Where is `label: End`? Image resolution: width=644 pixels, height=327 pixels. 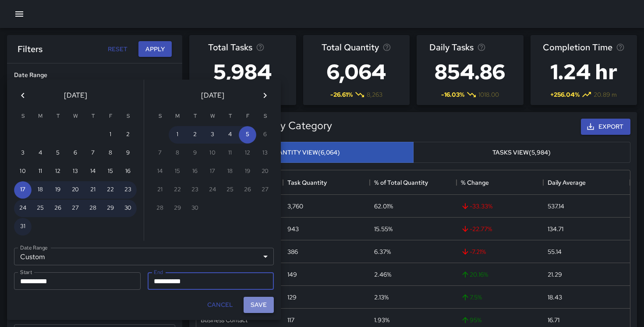
label: End is located at coordinates (158, 272).